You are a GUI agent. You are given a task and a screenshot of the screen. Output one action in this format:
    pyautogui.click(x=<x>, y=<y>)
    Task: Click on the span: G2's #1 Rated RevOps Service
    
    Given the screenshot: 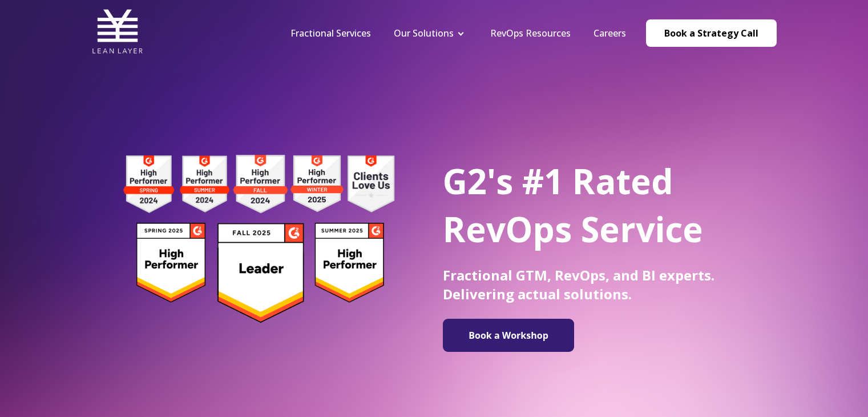 What is the action you would take?
    pyautogui.click(x=573, y=205)
    